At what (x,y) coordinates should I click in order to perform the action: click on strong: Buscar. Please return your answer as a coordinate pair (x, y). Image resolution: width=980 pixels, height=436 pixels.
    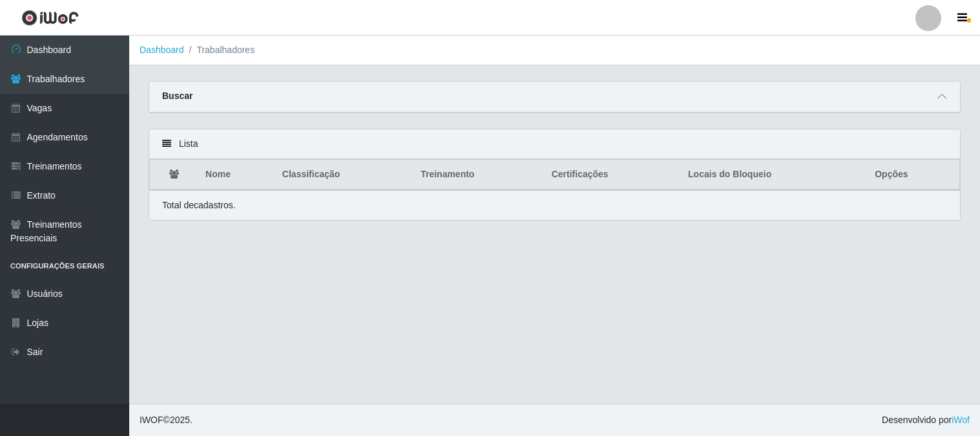
    Looking at the image, I should click on (177, 96).